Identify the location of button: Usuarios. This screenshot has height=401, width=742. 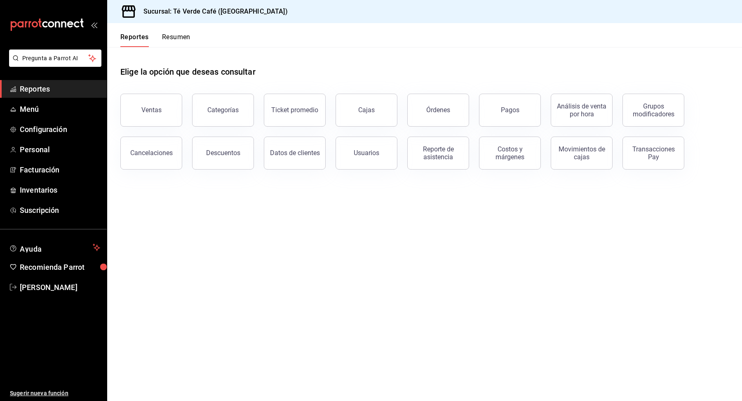
(367, 153).